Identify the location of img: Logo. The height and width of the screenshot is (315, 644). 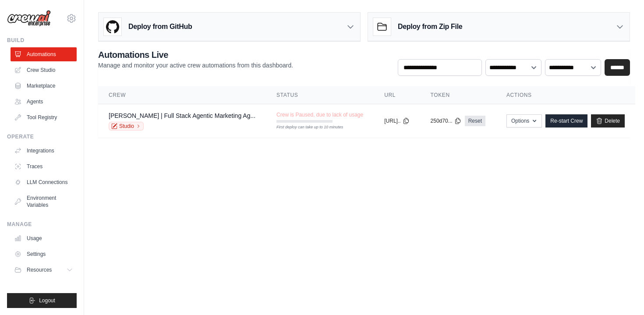
(29, 18).